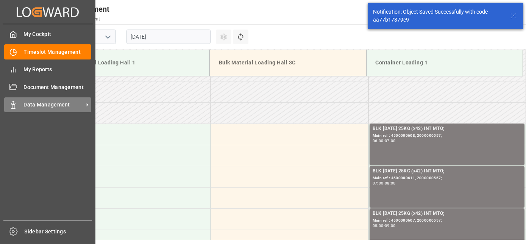  Describe the element at coordinates (58, 52) in the screenshot. I see `span: Timeslot Management` at that location.